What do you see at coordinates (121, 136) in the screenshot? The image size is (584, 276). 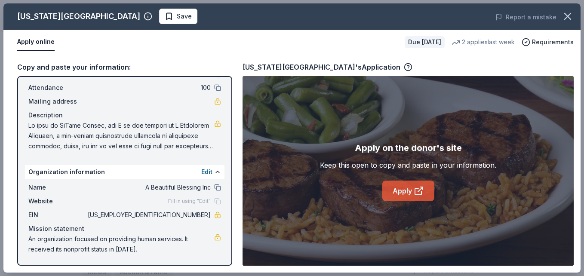 I see `span: Lo ipsu do SiTame Consec, adi E se doe tempori ut L Etdolorem Aliquaen, a min-veniam quisnostrude...` at bounding box center [121, 136].